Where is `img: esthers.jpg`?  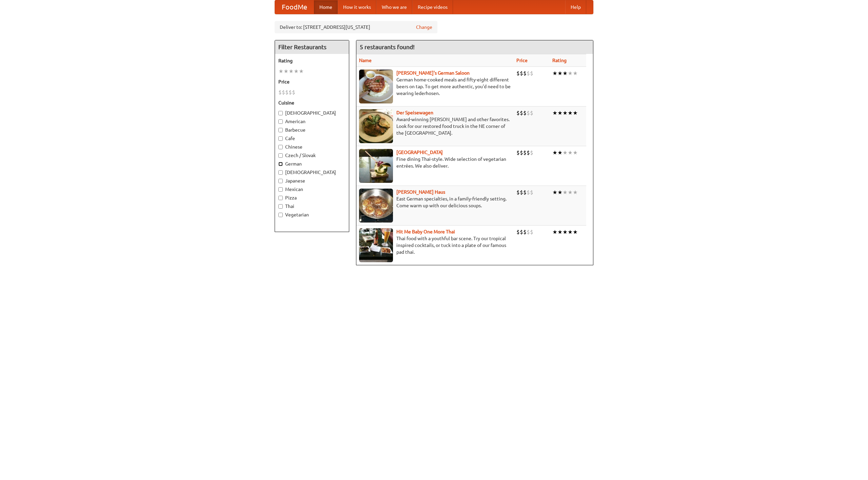 img: esthers.jpg is located at coordinates (376, 87).